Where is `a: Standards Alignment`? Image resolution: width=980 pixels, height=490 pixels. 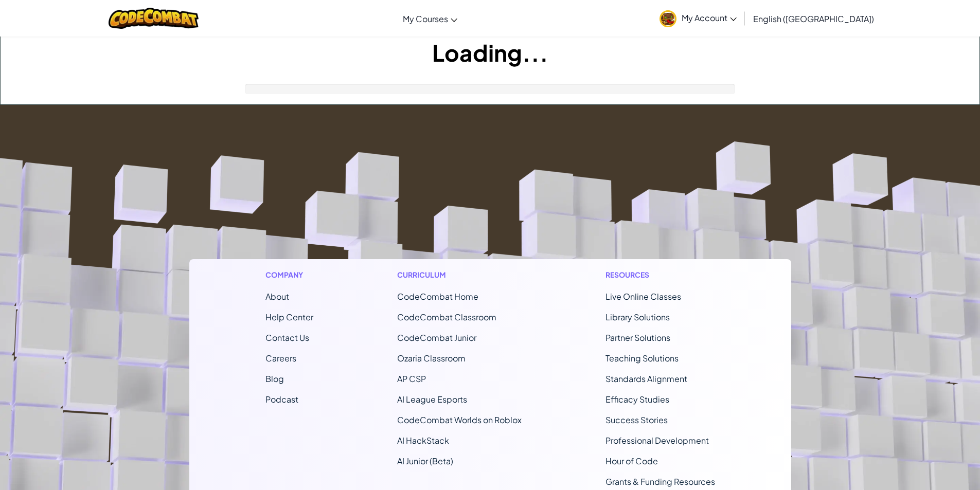 a: Standards Alignment is located at coordinates (646, 378).